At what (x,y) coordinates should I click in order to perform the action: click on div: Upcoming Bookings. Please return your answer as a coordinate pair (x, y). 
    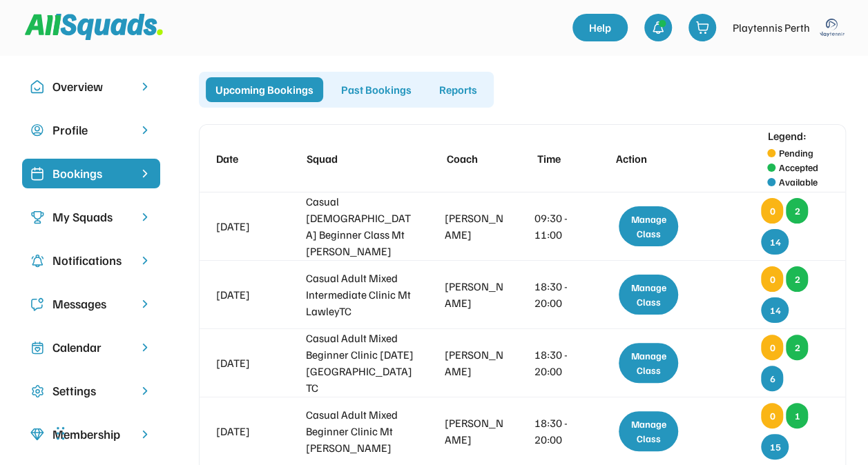
    Looking at the image, I should click on (264, 90).